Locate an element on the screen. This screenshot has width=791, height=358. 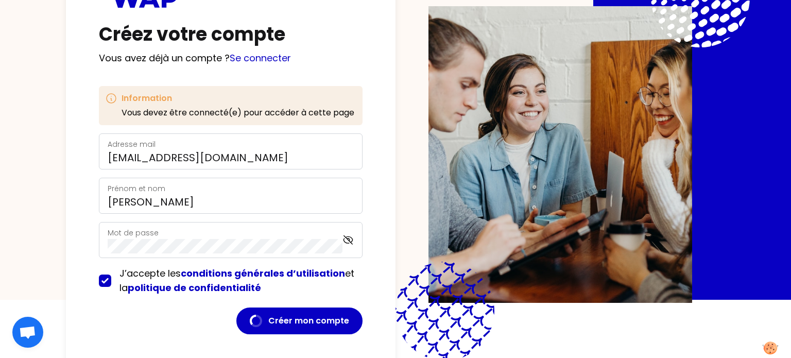
span: J’accepte les et la is located at coordinates (237, 280).